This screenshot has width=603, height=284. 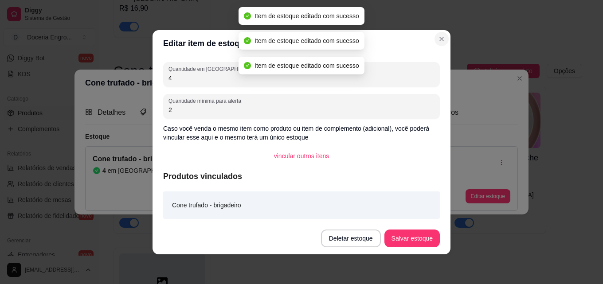 What do you see at coordinates (301, 110) in the screenshot?
I see `input: Quantidade mínima para alerta` at bounding box center [301, 110].